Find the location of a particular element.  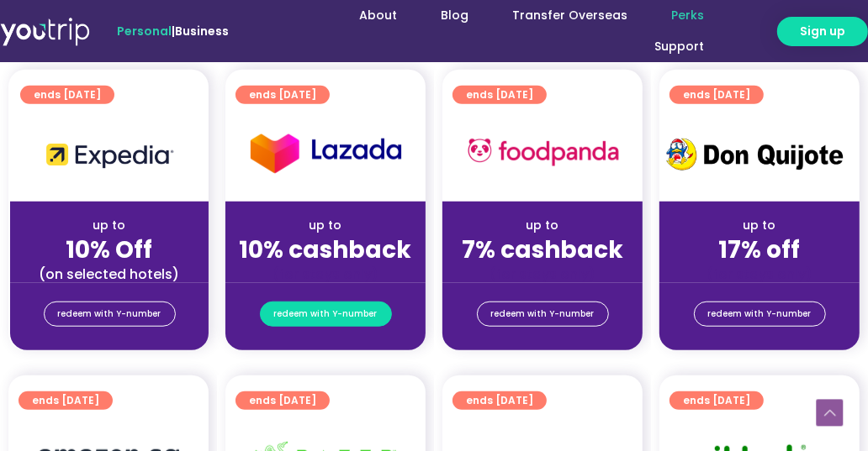

strong: 10% cashback is located at coordinates (325, 250).